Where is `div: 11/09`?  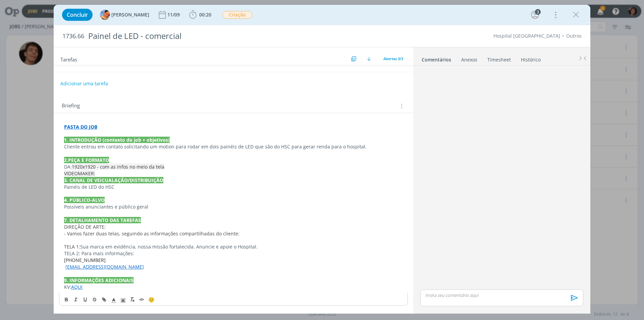 div: 11/09 is located at coordinates (174, 15).